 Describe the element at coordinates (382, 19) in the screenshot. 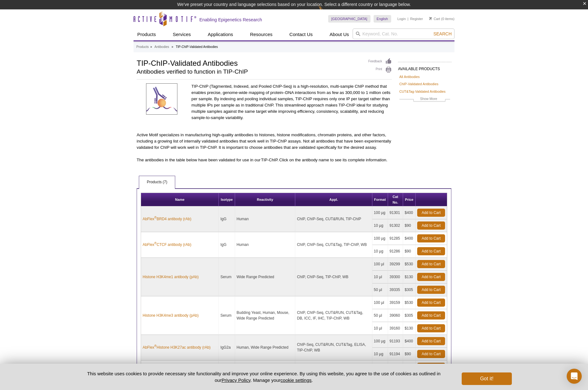

I see `a: English` at that location.